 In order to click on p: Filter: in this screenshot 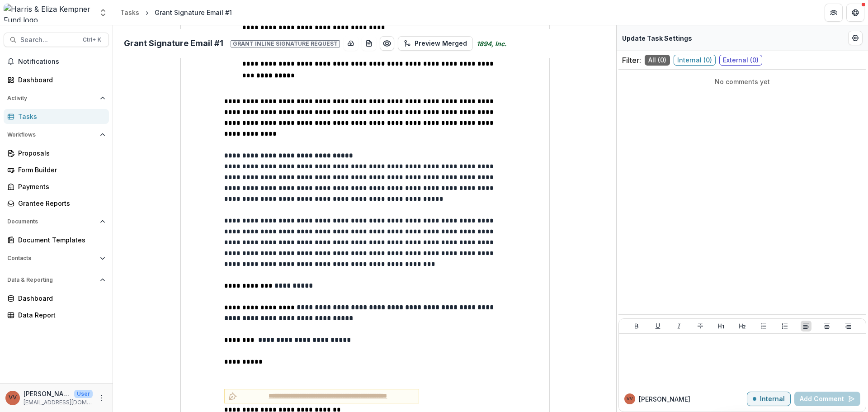, I will do `click(631, 60)`.